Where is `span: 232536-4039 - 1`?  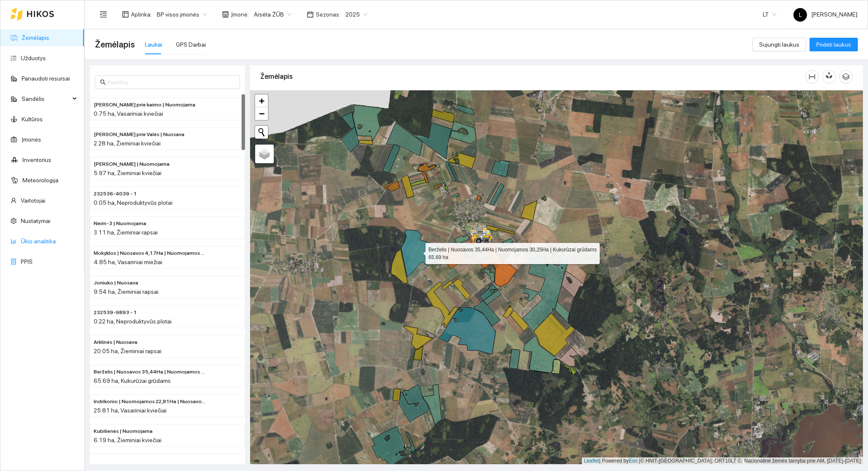
span: 232536-4039 - 1 is located at coordinates (115, 194).